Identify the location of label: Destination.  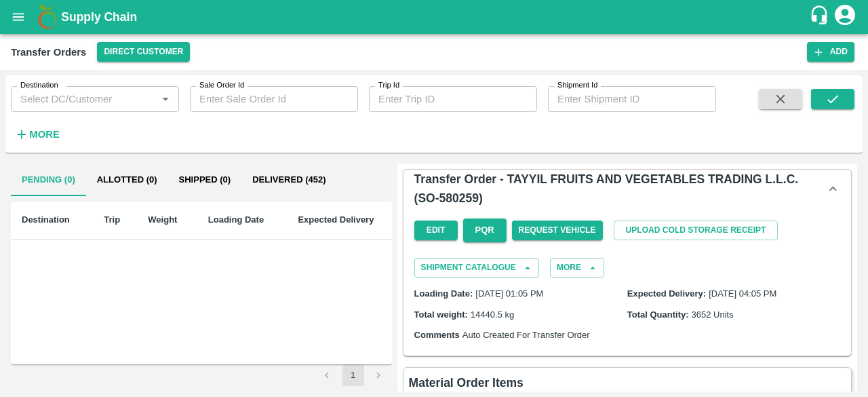
(39, 86).